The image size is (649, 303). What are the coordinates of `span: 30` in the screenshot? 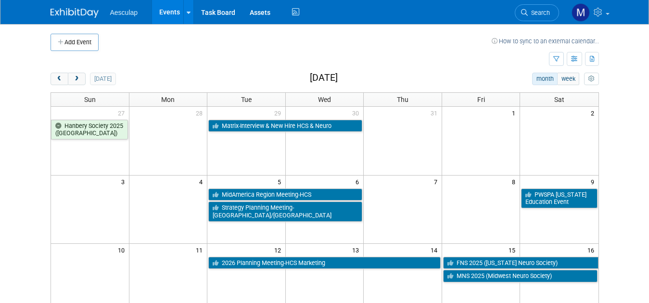 It's located at (357, 113).